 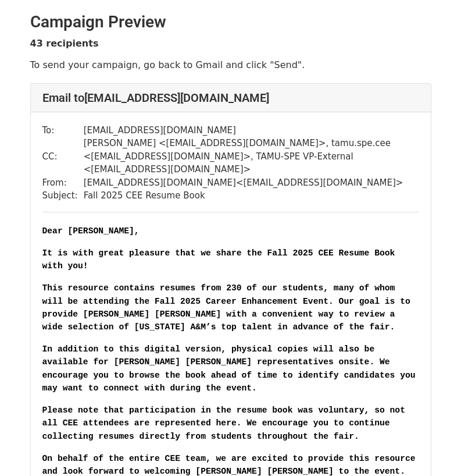 What do you see at coordinates (251, 195) in the screenshot?
I see `td: Fall 2025 CEE Resume Book` at bounding box center [251, 195].